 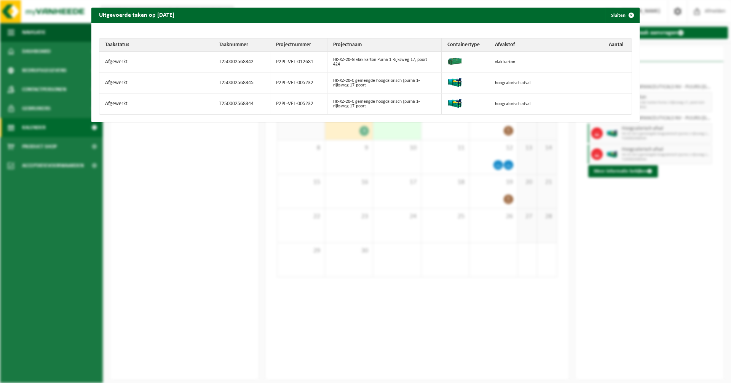 I want to click on td: T250002568342, so click(x=242, y=62).